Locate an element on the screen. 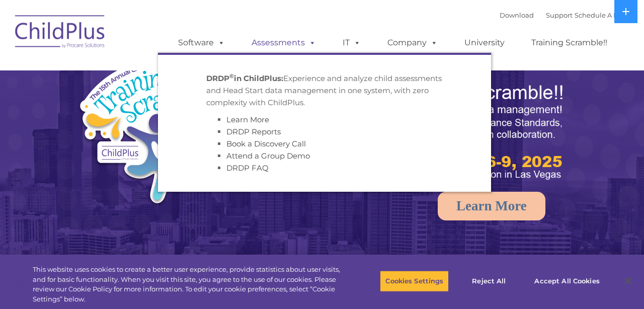 The width and height of the screenshot is (644, 309). p: Experience and analyze child assessments and Head Start data management in one system, with zero ... is located at coordinates (324, 91).